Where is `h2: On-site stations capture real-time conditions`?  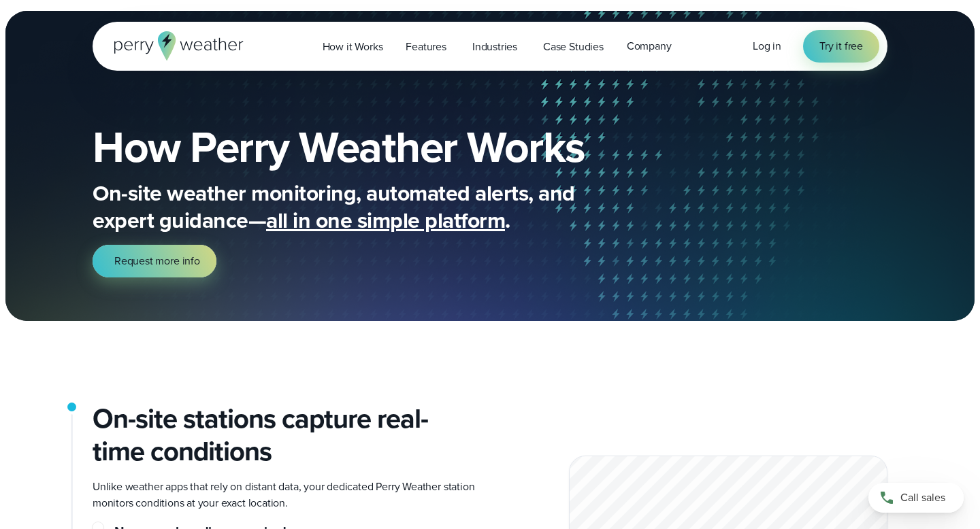 h2: On-site stations capture real-time conditions is located at coordinates (286, 435).